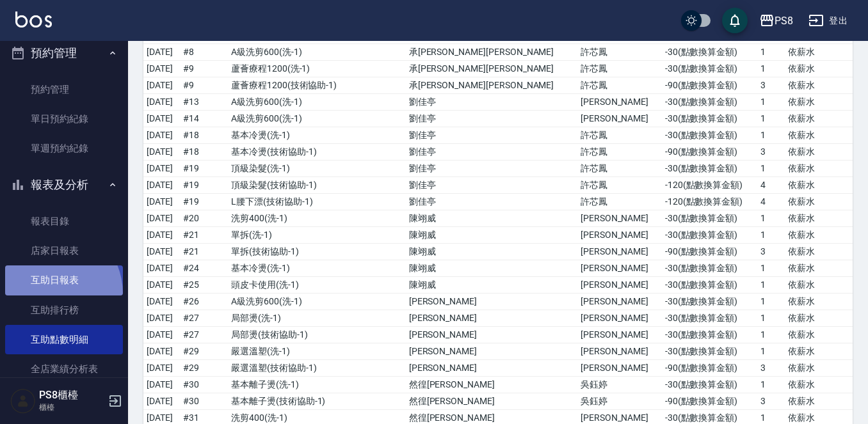 Image resolution: width=868 pixels, height=424 pixels. Describe the element at coordinates (34, 19) in the screenshot. I see `img: Logo` at that location.